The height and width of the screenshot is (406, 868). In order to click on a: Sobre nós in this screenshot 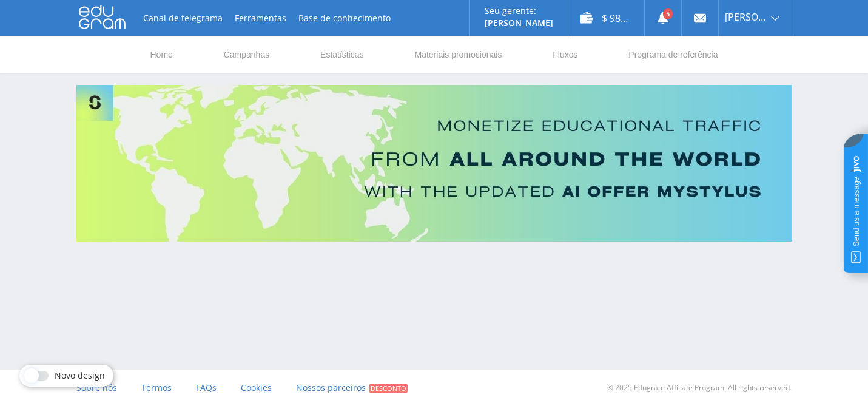, I will do `click(97, 388)`.